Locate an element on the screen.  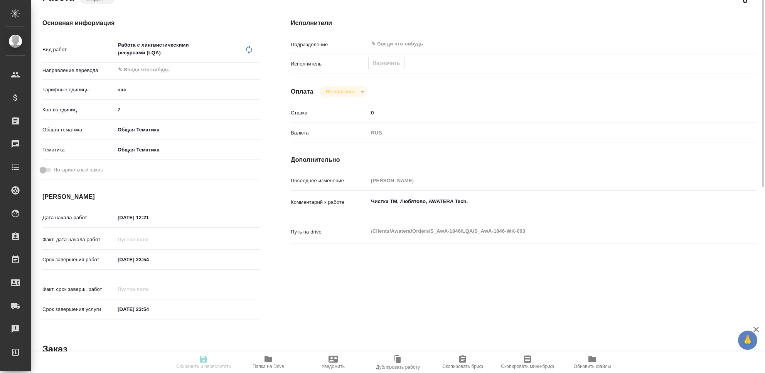
h4: Оплата is located at coordinates (302, 92).